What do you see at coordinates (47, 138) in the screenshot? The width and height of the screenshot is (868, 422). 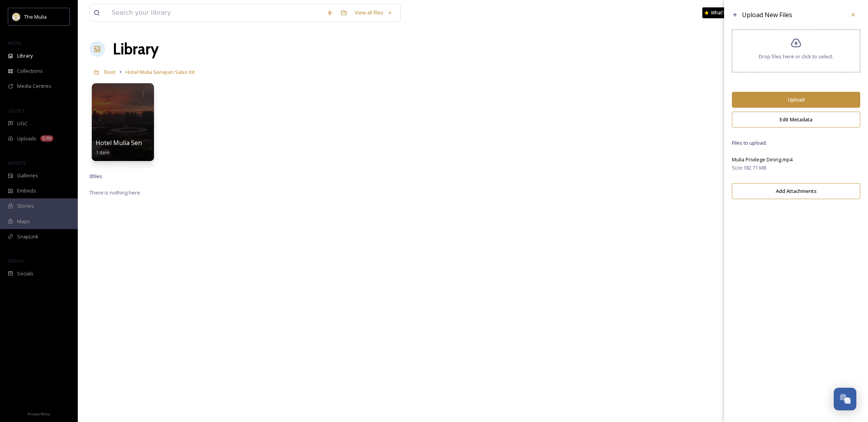 I see `div: 1.4k` at bounding box center [47, 138].